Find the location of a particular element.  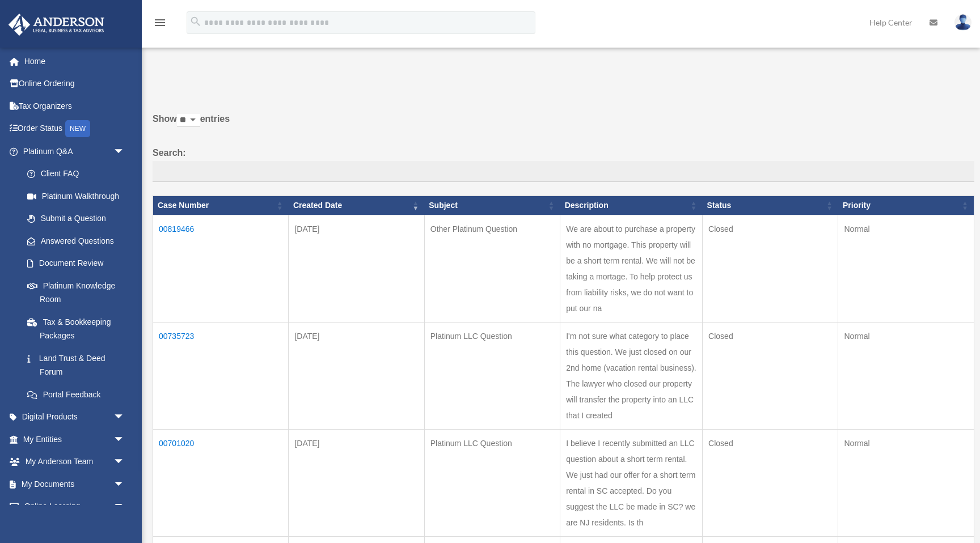

td: We are about to purchase a property with no mortgage. This property will be a short term rental. ... is located at coordinates (632, 269).